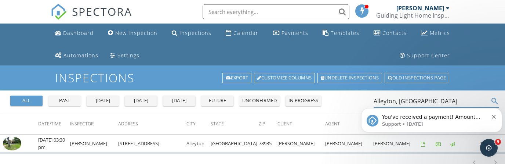 The width and height of the screenshot is (505, 164). I want to click on div: Contacts, so click(395, 33).